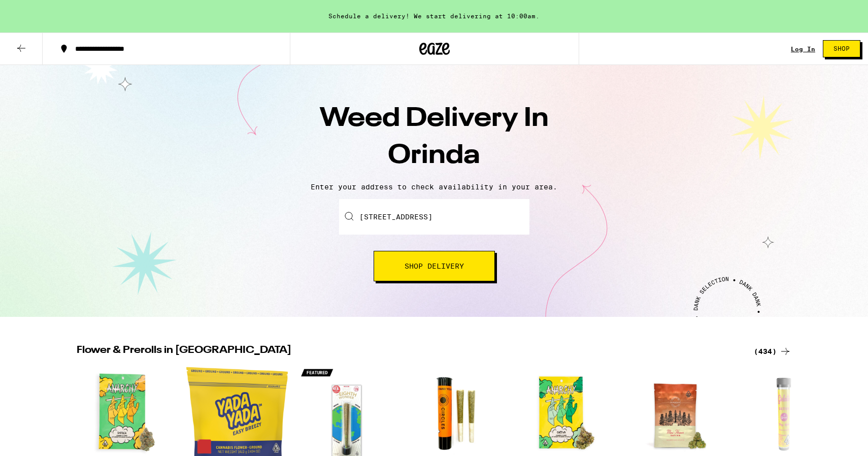 The image size is (868, 456). Describe the element at coordinates (434, 217) in the screenshot. I see `input: Enter your delivery address` at that location.